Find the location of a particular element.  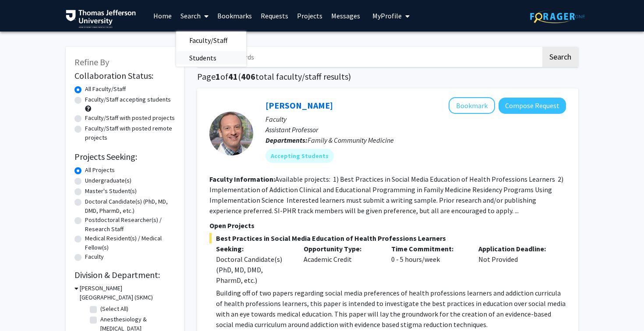

p: Application Deadline: is located at coordinates (516, 248).